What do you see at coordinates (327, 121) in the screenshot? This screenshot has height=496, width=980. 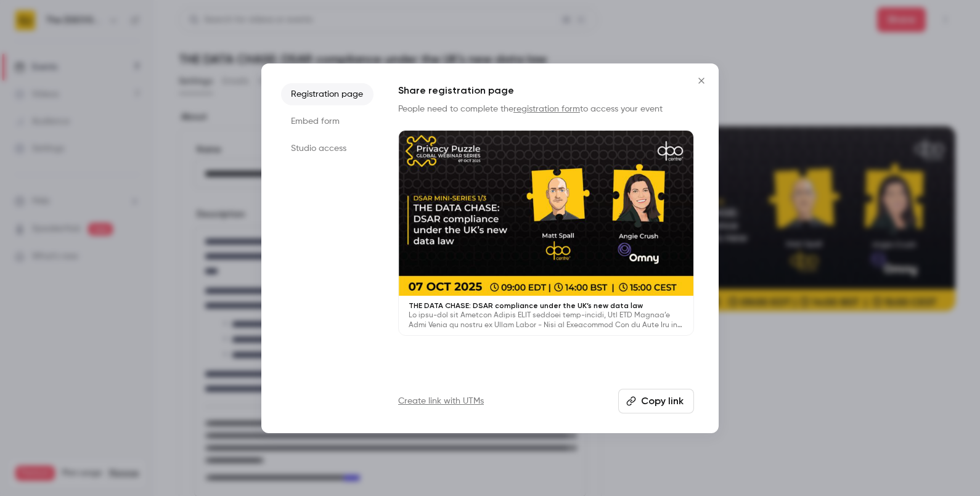 I see `li: Embed form` at bounding box center [327, 121].